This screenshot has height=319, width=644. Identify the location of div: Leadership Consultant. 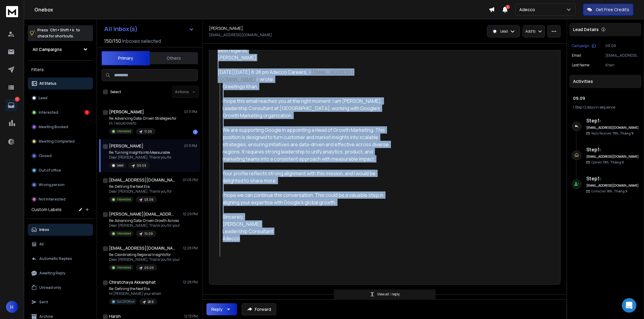
(308, 231).